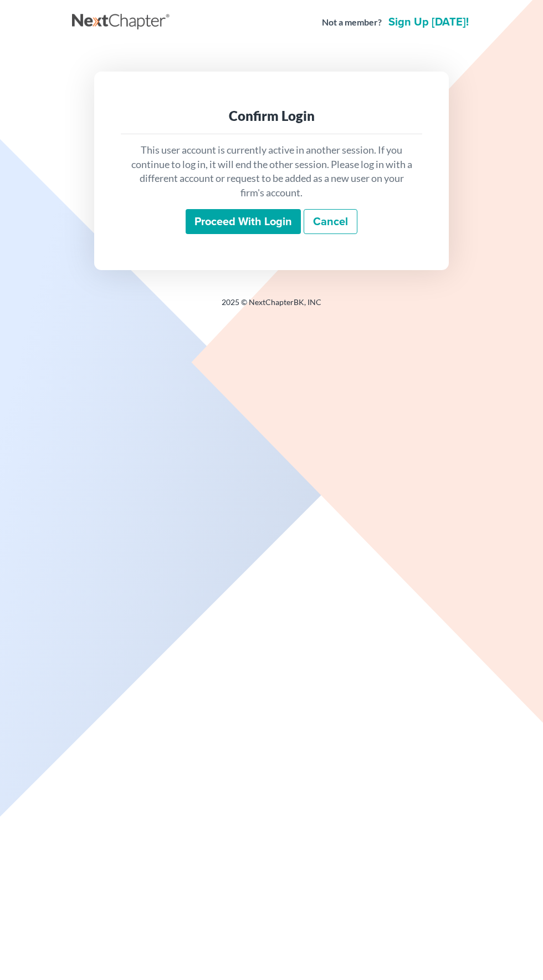 Image resolution: width=543 pixels, height=980 pixels. What do you see at coordinates (352, 22) in the screenshot?
I see `strong: Not a member?` at bounding box center [352, 22].